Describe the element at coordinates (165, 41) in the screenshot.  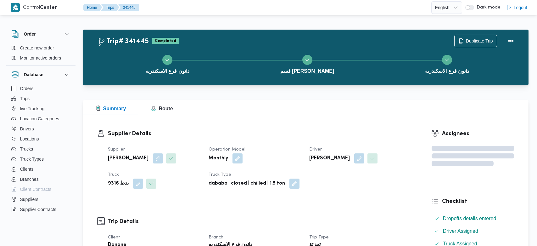
I see `b: Completed` at that location.